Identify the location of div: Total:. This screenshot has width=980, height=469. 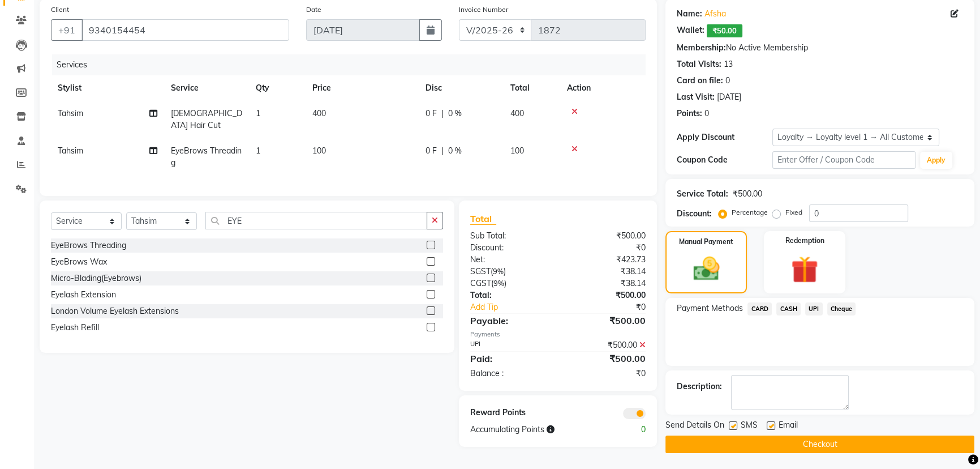
(510, 295).